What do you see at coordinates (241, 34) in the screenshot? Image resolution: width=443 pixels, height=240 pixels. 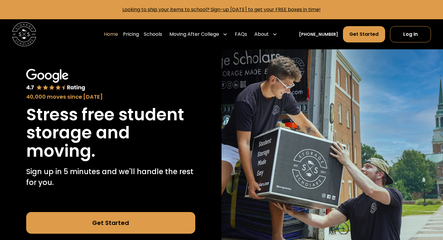 I see `a: FAQs` at bounding box center [241, 34].